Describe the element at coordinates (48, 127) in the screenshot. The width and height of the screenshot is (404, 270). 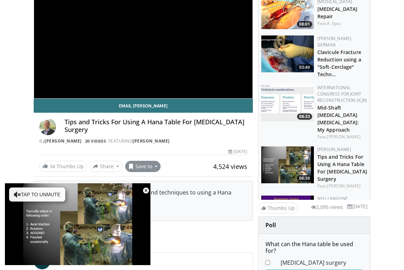
I see `img: Avatar` at that location.